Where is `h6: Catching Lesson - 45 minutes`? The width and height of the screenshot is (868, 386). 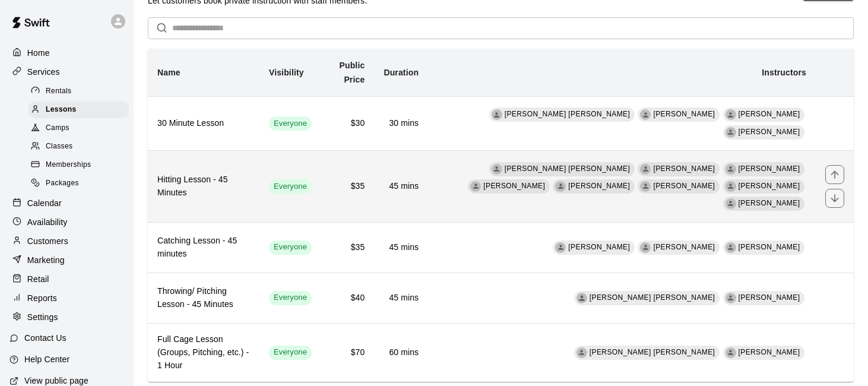 h6: Catching Lesson - 45 minutes is located at coordinates (204, 248).